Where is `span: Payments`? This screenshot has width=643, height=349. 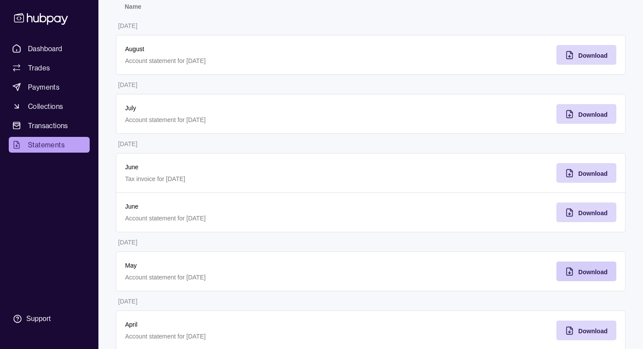
span: Payments is located at coordinates (44, 87).